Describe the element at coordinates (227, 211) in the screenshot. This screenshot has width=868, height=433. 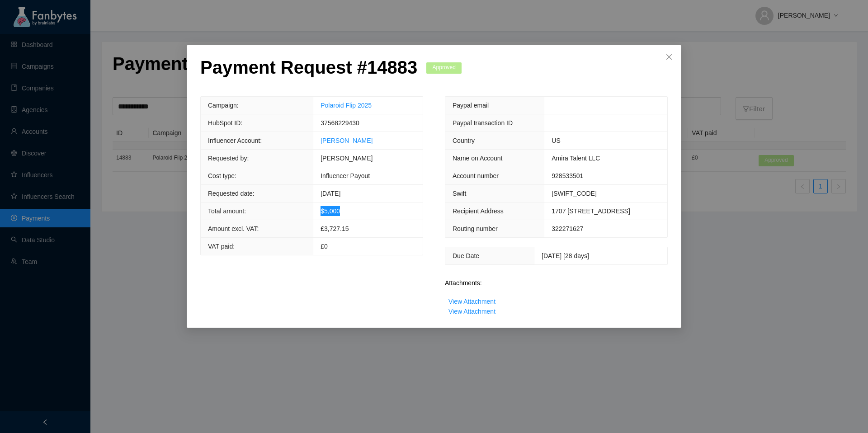
I see `span: Total amount:` at that location.